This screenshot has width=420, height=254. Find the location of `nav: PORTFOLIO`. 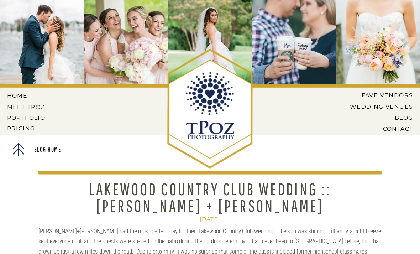

nav: PORTFOLIO is located at coordinates (27, 118).